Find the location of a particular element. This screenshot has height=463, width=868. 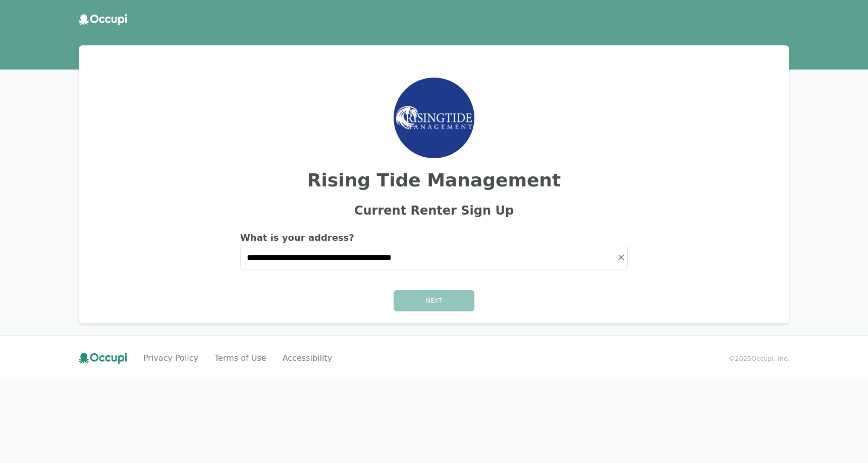

button: Clear is located at coordinates (621, 257).